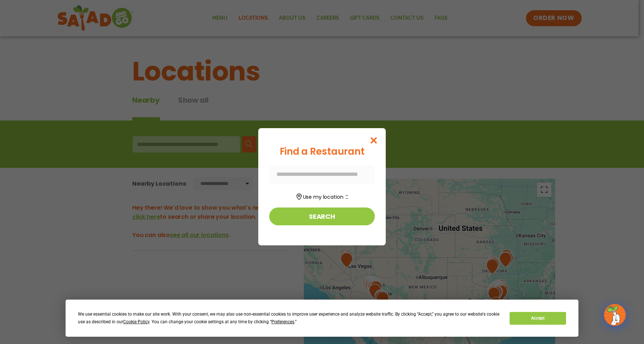 Image resolution: width=644 pixels, height=344 pixels. Describe the element at coordinates (538, 318) in the screenshot. I see `button: Accept` at that location.